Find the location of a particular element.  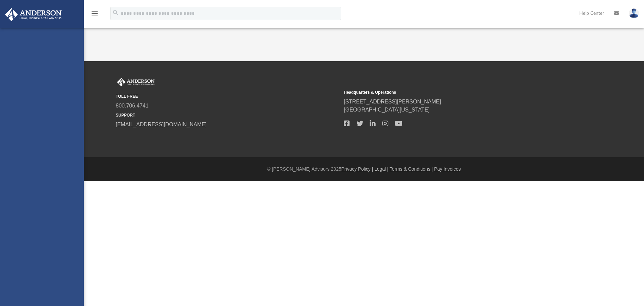

a: Terms & Conditions | is located at coordinates (411, 169).